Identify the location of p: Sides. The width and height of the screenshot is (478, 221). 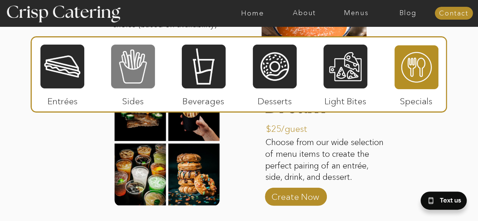
(133, 99).